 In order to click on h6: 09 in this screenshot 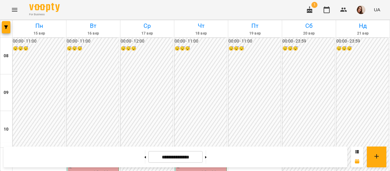, I will do `click(6, 92)`.